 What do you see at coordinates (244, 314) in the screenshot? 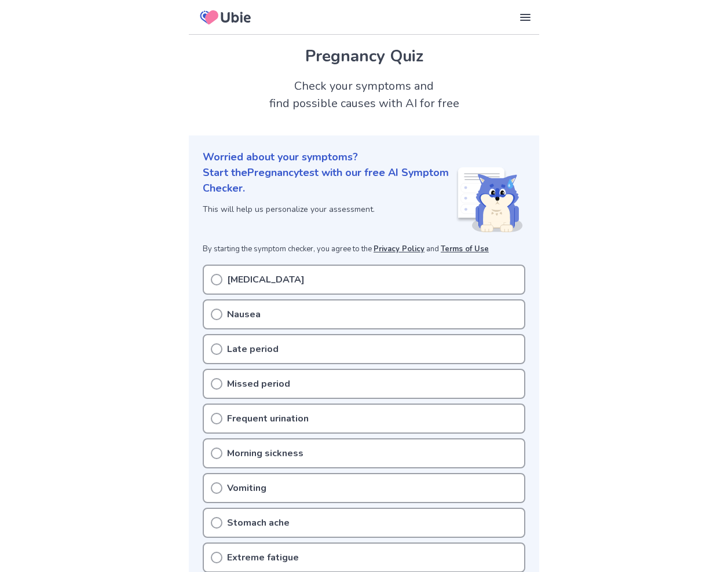
I see `p: Nausea` at bounding box center [244, 314].